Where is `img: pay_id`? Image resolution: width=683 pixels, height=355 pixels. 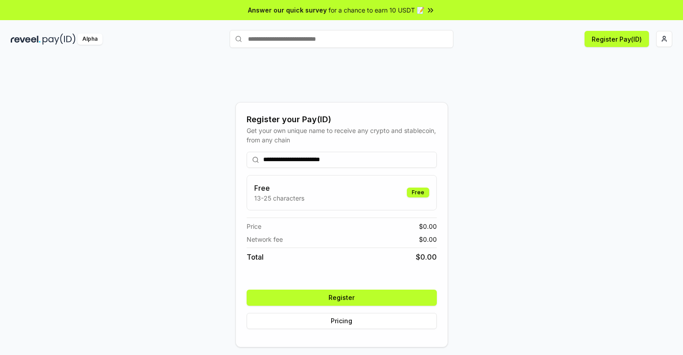
img: pay_id is located at coordinates (59, 39).